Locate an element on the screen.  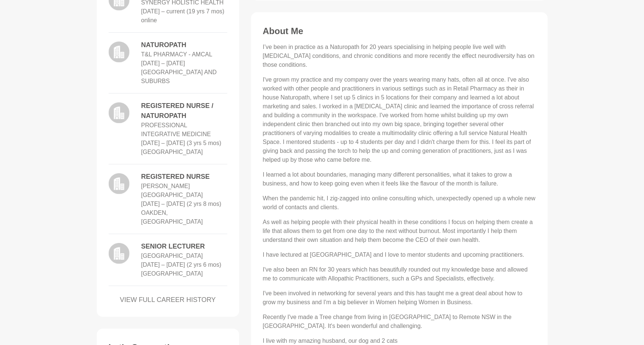
dd: REGISTERED NURSE / NATUROPATH is located at coordinates (185, 111).